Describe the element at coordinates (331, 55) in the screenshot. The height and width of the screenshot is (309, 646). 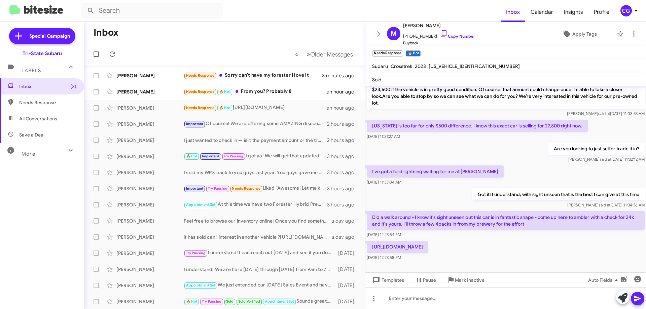
I see `span: Older Messages` at that location.